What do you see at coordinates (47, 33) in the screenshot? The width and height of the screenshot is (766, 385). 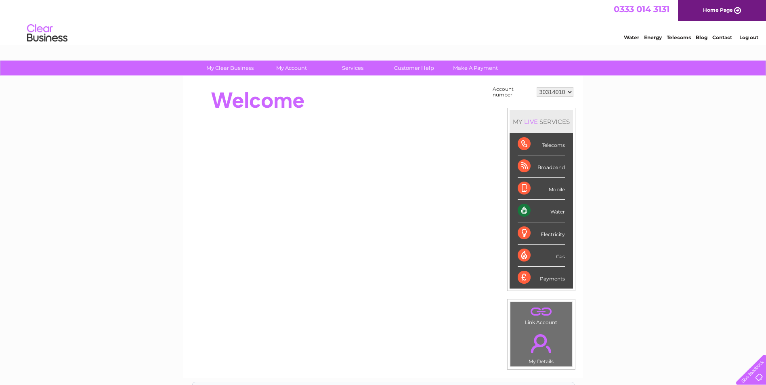 I see `img: logo.png` at bounding box center [47, 33].